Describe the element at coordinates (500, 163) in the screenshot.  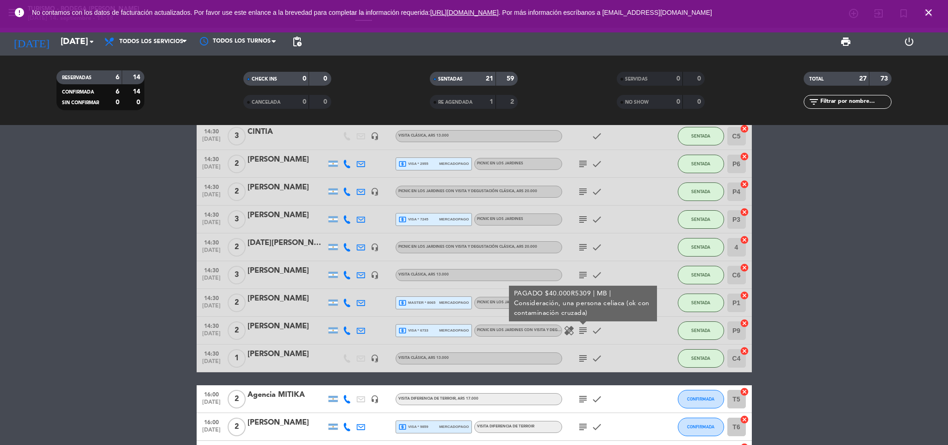
I see `span: PICNIC EN LOS JARDINES` at that location.